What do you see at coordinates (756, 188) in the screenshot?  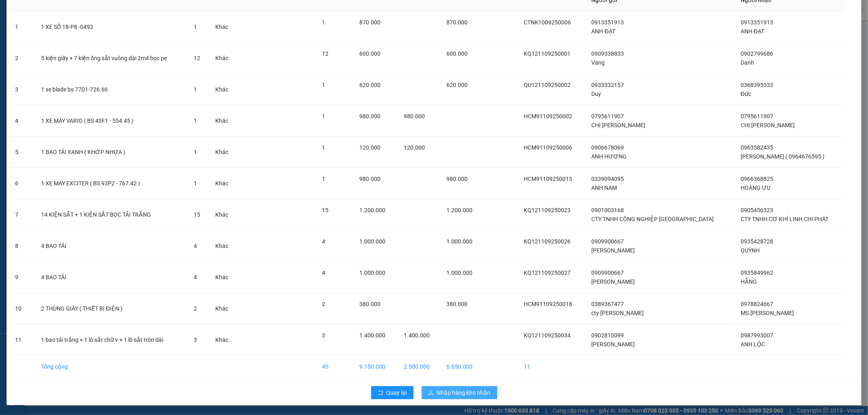 I see `span: HOÀNG ƯU` at bounding box center [756, 188].